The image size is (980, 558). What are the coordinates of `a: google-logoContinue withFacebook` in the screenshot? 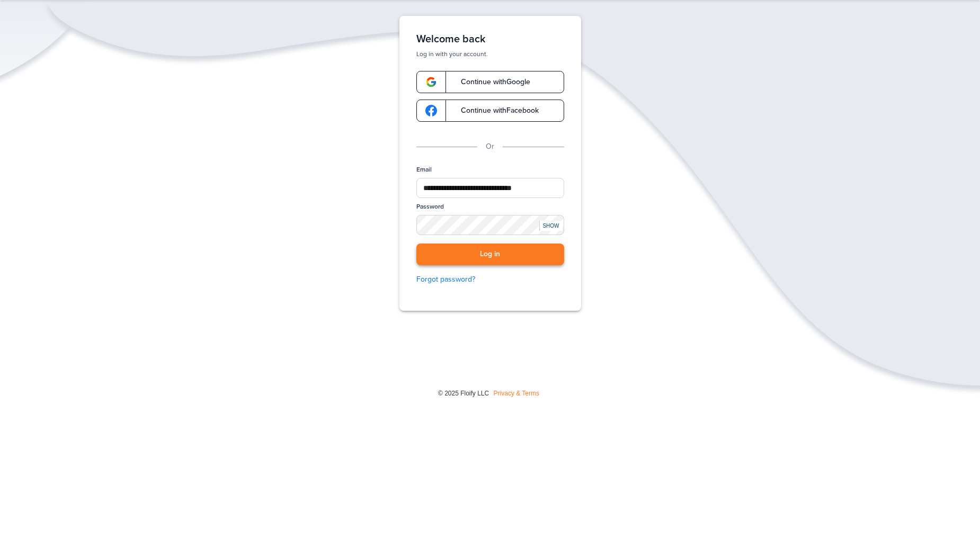 It's located at (490, 111).